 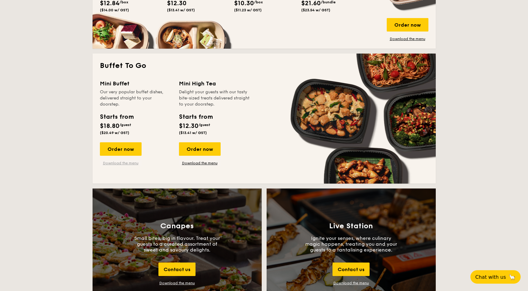 What do you see at coordinates (264, 66) in the screenshot?
I see `h2: Buffet To Go` at bounding box center [264, 66].